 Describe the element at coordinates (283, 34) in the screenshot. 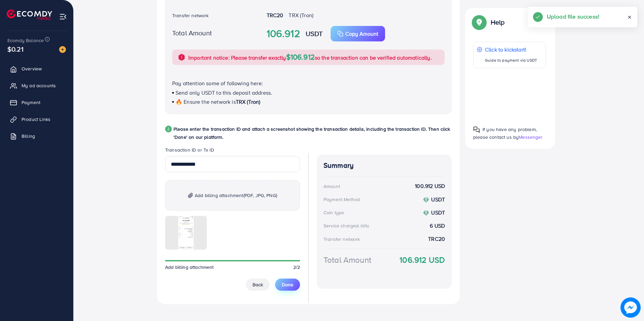

I see `strong: 106.912` at that location.